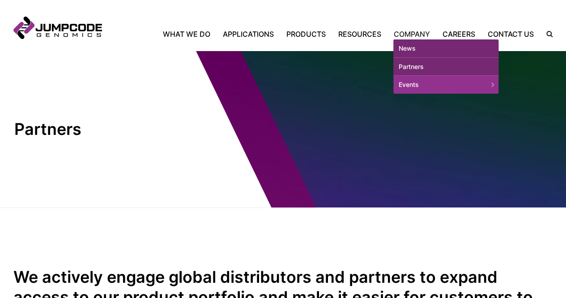  Describe the element at coordinates (511, 34) in the screenshot. I see `a: Contact Us` at that location.